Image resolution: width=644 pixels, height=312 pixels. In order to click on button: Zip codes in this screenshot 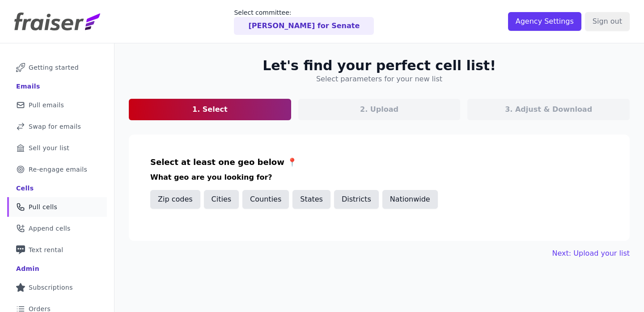, I will do `click(175, 200)`.